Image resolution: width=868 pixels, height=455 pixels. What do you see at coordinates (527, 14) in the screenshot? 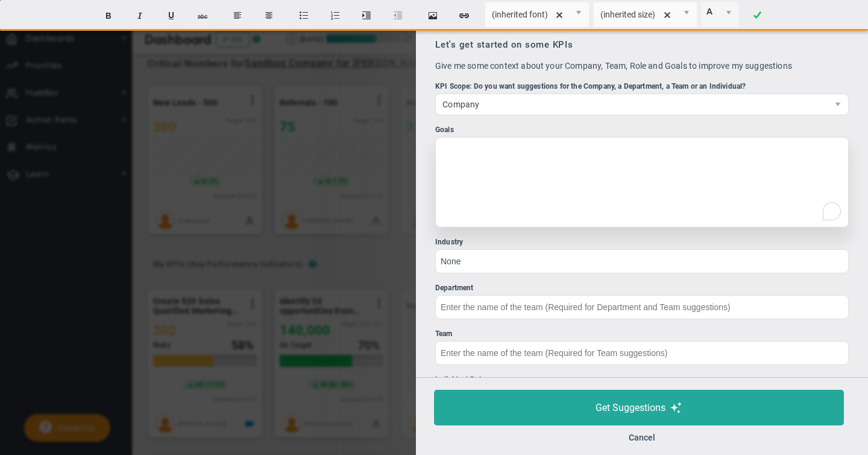
I see `input: Font Name` at bounding box center [527, 14].